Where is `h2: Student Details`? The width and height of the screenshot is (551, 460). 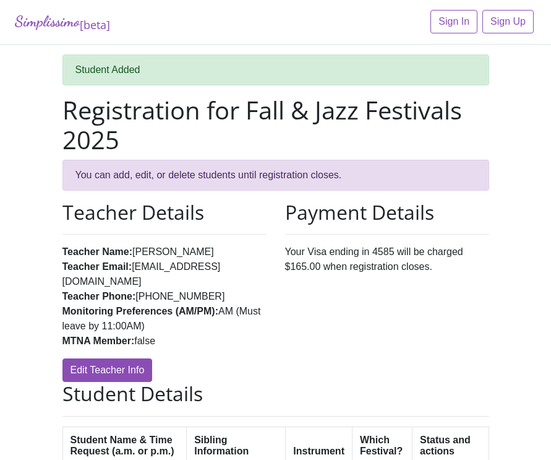
h2: Student Details is located at coordinates (276, 394).